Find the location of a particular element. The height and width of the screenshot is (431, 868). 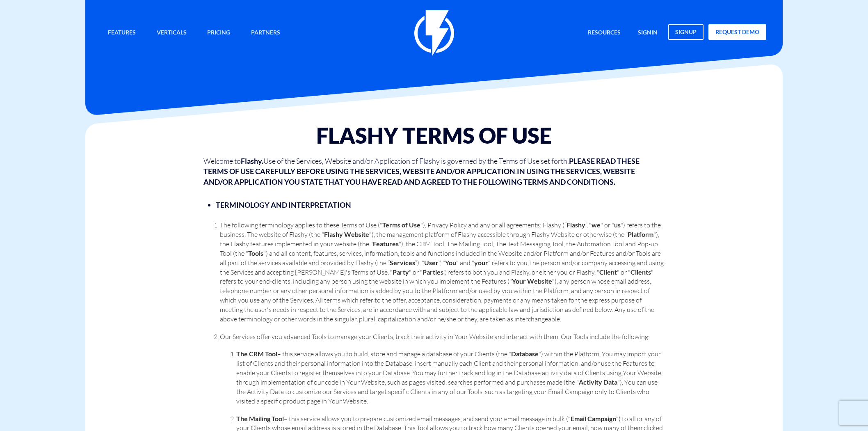

a: signin is located at coordinates (647, 33).